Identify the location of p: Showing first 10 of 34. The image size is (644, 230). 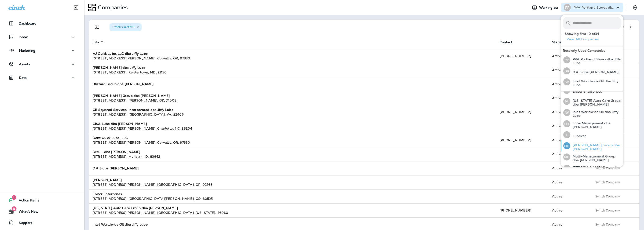
(594, 34).